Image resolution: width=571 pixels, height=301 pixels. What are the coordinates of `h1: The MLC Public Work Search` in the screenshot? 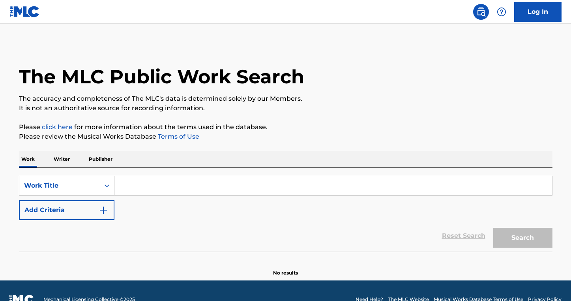 It's located at (161, 77).